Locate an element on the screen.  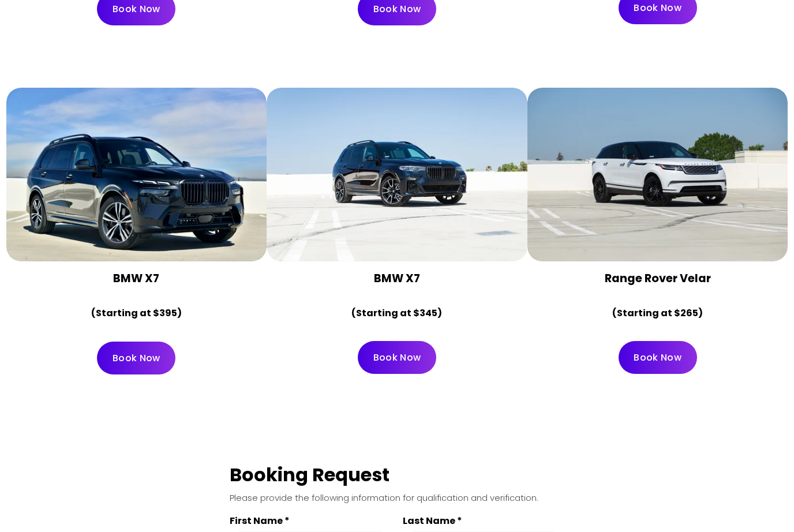
div: Please provide the following information for qualification and verification. is located at coordinates (397, 497).